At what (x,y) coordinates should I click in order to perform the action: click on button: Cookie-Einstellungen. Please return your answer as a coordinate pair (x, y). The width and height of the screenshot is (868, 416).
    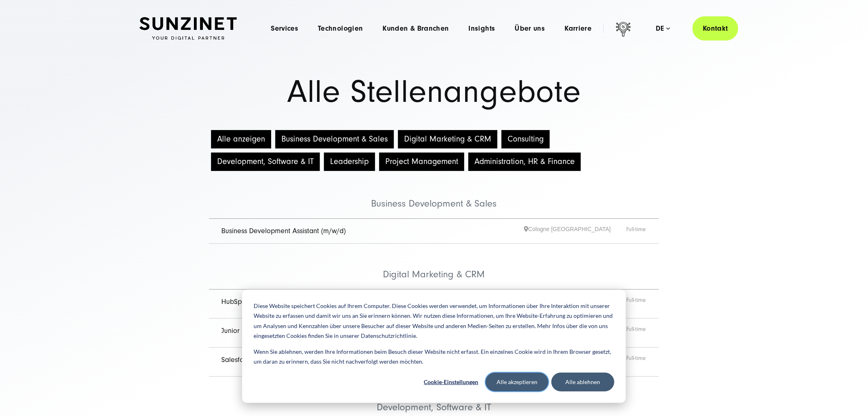
    Looking at the image, I should click on (451, 382).